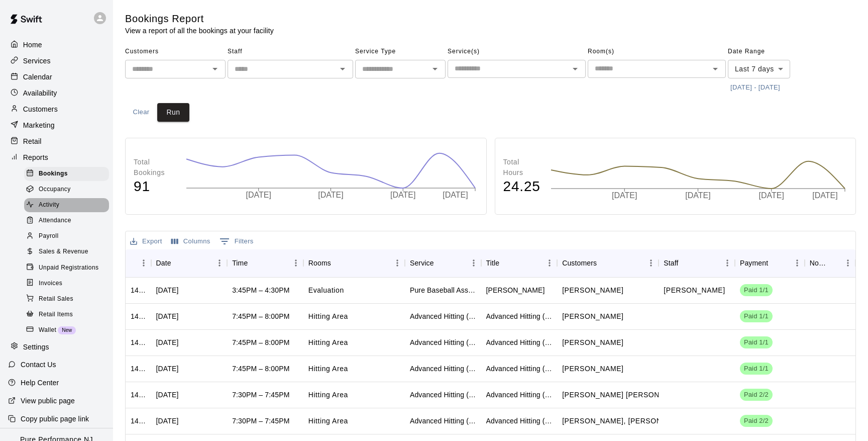  Describe the element at coordinates (770, 263) in the screenshot. I see `div: Payment` at that location.